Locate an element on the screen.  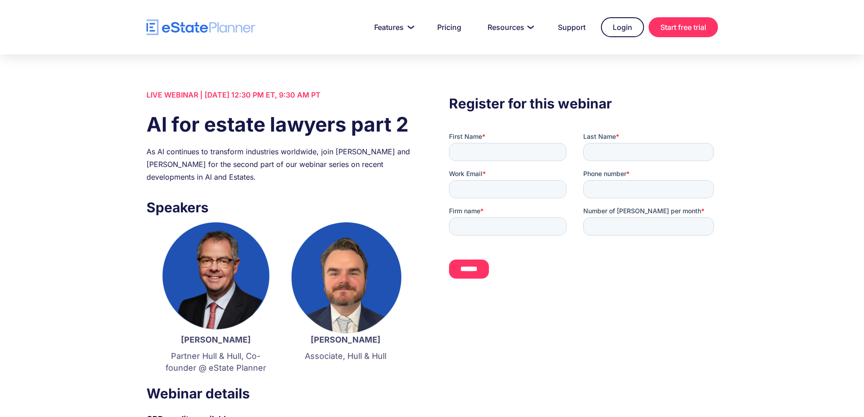
a: Features is located at coordinates (392, 27).